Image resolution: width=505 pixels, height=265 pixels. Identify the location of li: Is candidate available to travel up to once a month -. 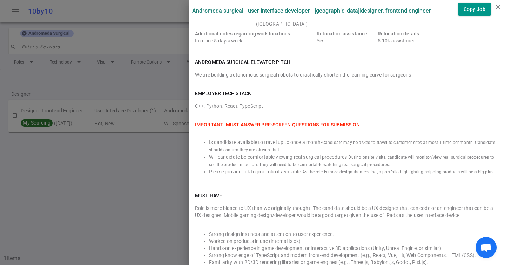
(354, 146).